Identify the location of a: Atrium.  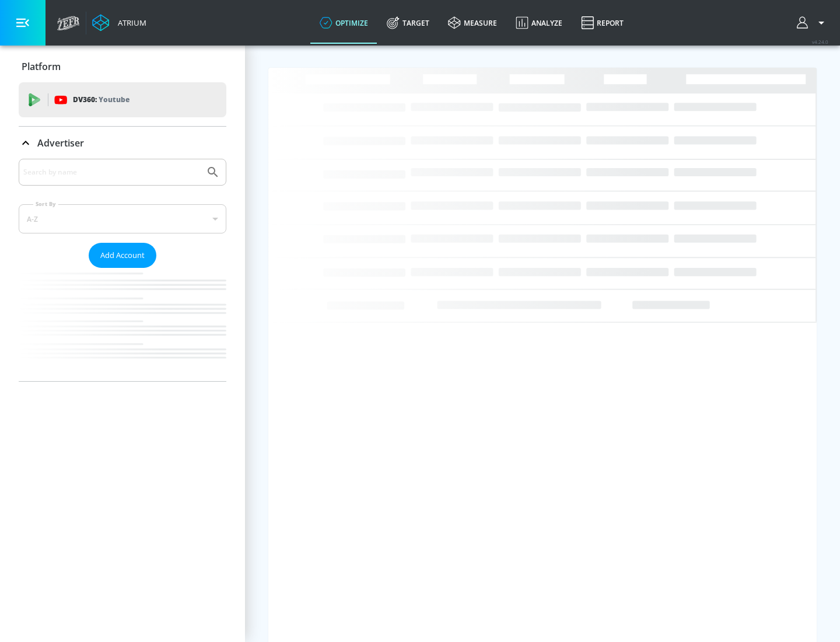
(119, 23).